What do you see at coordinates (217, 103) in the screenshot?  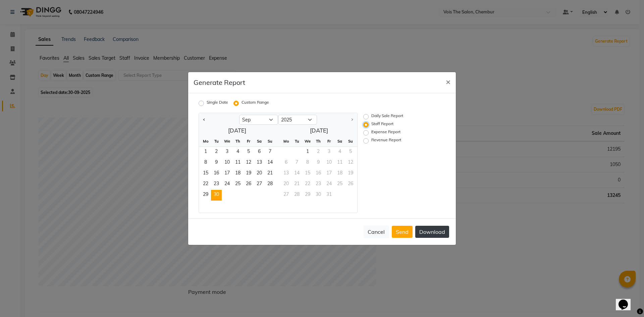 I see `label: Single Date` at bounding box center [217, 103].